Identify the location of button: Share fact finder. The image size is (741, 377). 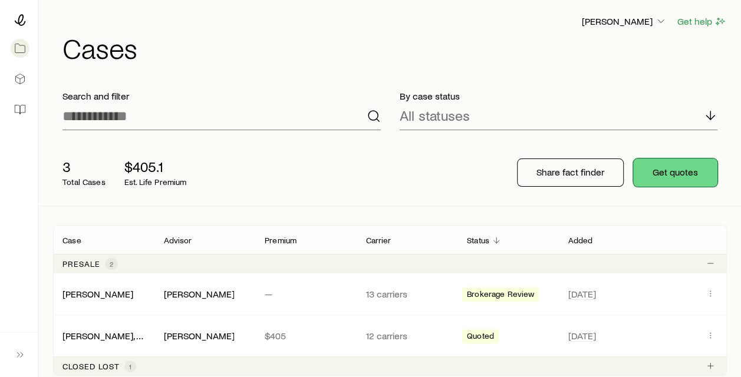
(570, 173).